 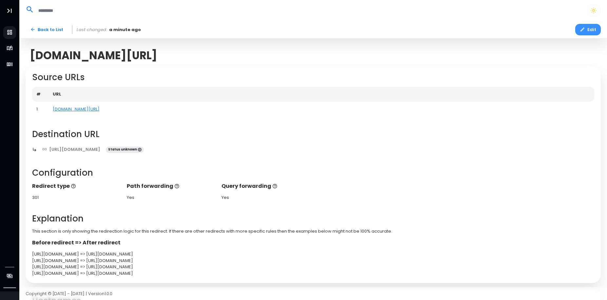 What do you see at coordinates (92, 30) in the screenshot?
I see `span: Last changed:` at bounding box center [92, 30].